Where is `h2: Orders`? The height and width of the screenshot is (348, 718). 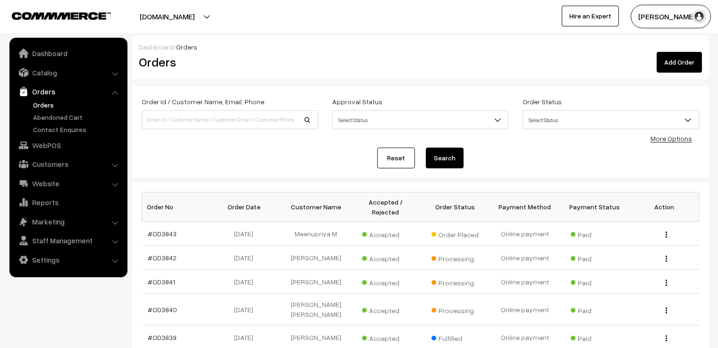
h2: Orders is located at coordinates (228, 62).